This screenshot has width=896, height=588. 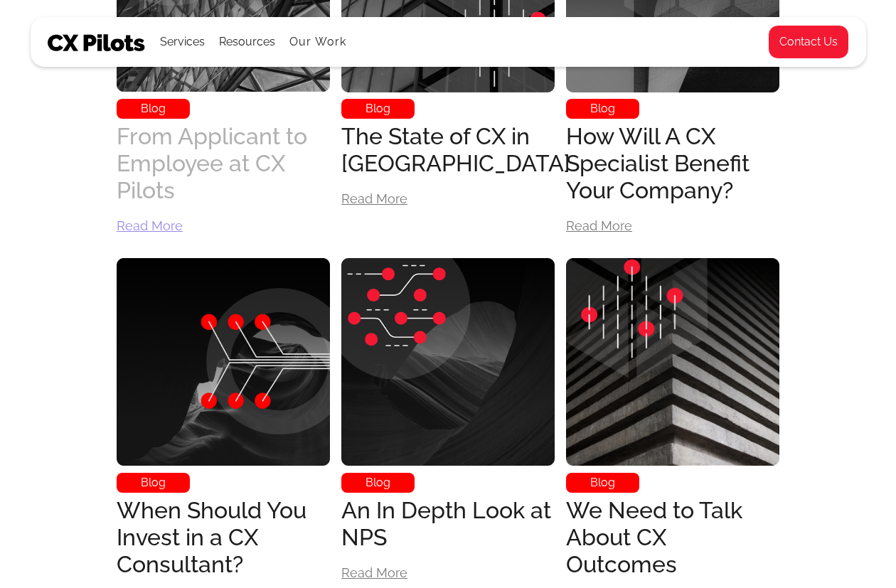 I want to click on div: How Will A CX Specialist Benefit Your Company?, so click(x=673, y=163).